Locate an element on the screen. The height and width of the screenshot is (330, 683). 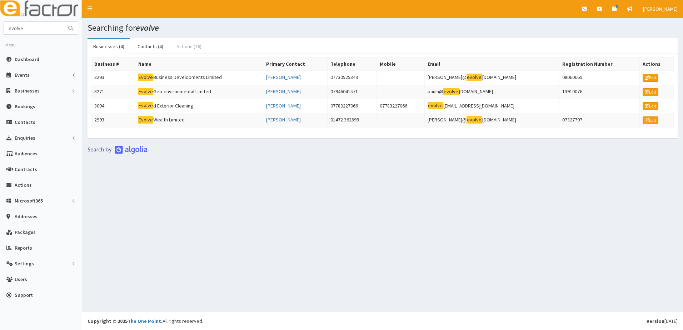
td: Geo-environmental Limited is located at coordinates (199, 92).